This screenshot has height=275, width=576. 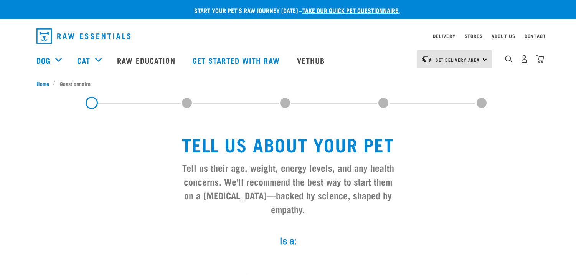 I want to click on nav: breadcrumbs, so click(x=288, y=83).